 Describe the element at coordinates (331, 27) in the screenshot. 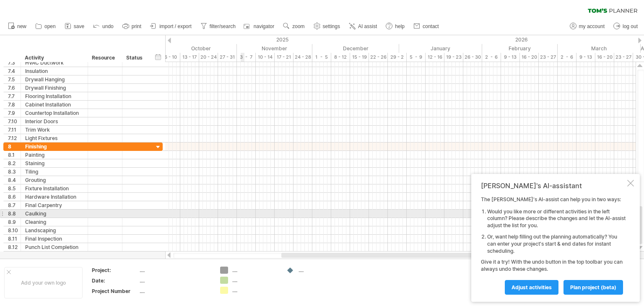

I see `span: settings` at that location.